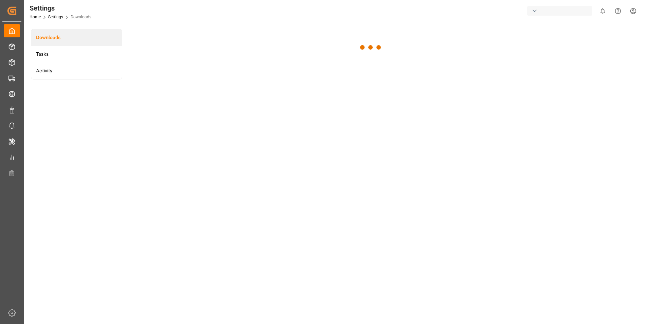 This screenshot has height=324, width=649. What do you see at coordinates (76, 54) in the screenshot?
I see `a: Tasks` at bounding box center [76, 54].